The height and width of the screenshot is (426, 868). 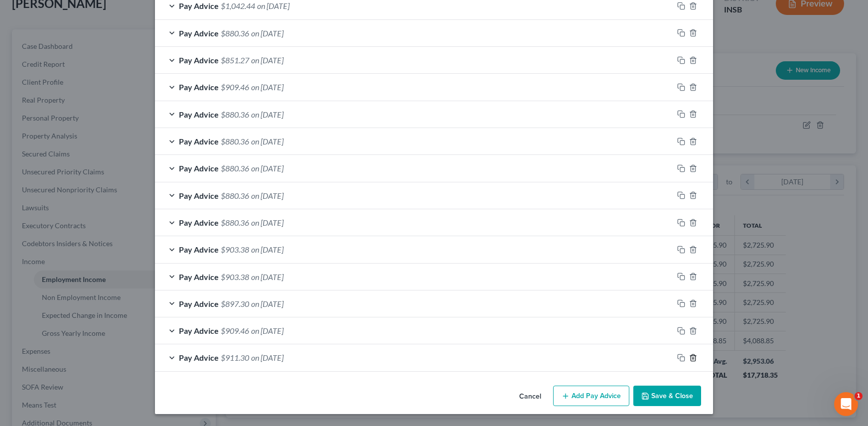 What do you see at coordinates (237, 6) in the screenshot?
I see `span: $1,042.44` at bounding box center [237, 6].